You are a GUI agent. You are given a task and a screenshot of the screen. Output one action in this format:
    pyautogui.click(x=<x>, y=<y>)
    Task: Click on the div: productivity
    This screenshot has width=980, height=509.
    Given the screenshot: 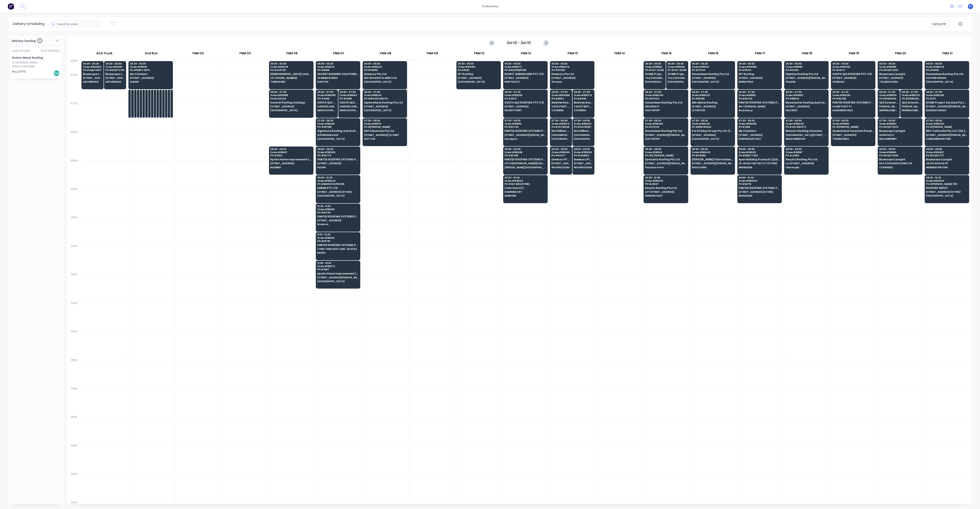 What is the action you would take?
    pyautogui.click(x=490, y=6)
    